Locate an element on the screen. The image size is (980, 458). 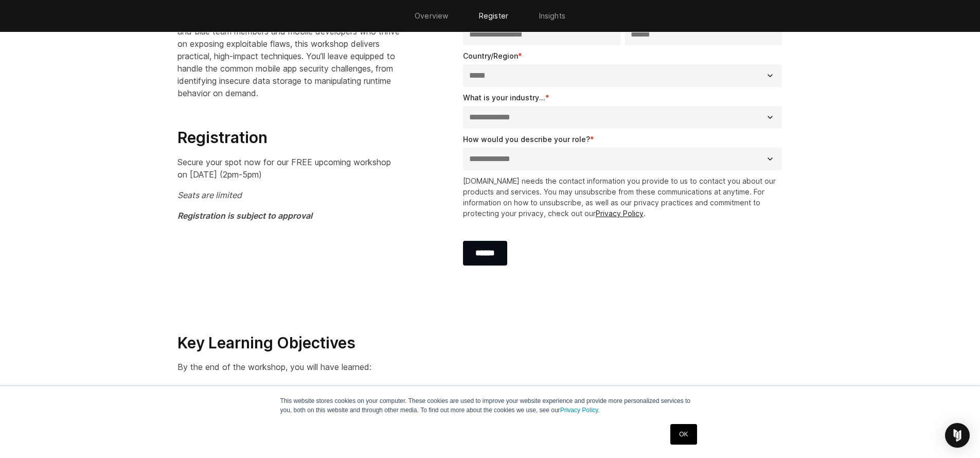
p: Designed for penetration testers, security researchers, red and blue team members and mobile deve... is located at coordinates (289, 56).